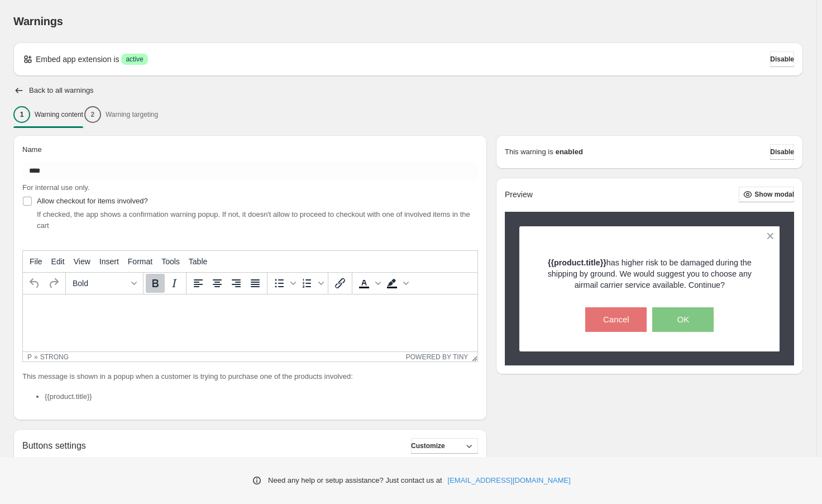  I want to click on button: Bold, so click(155, 283).